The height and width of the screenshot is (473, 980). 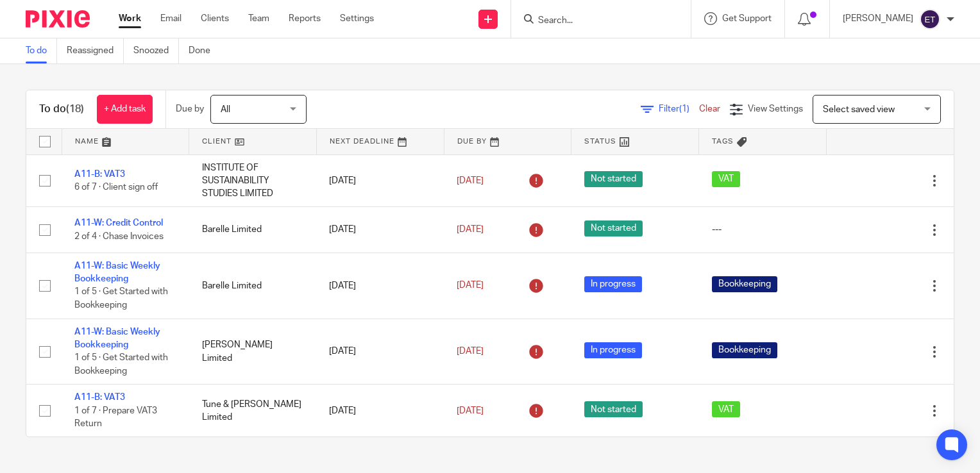 I want to click on span: Filter, so click(x=679, y=109).